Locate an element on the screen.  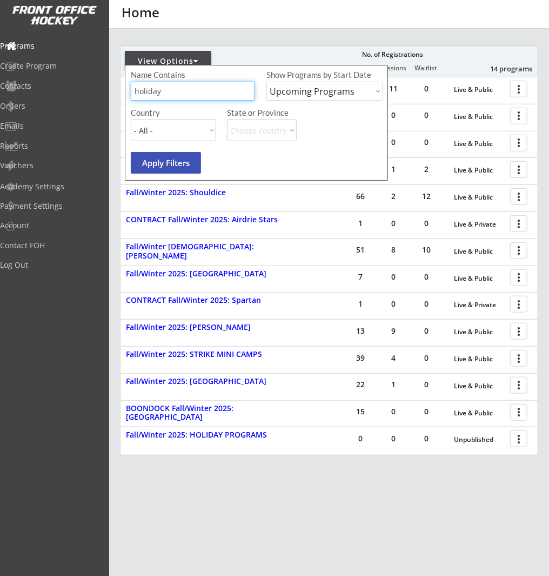
div: 22 is located at coordinates (360, 384).